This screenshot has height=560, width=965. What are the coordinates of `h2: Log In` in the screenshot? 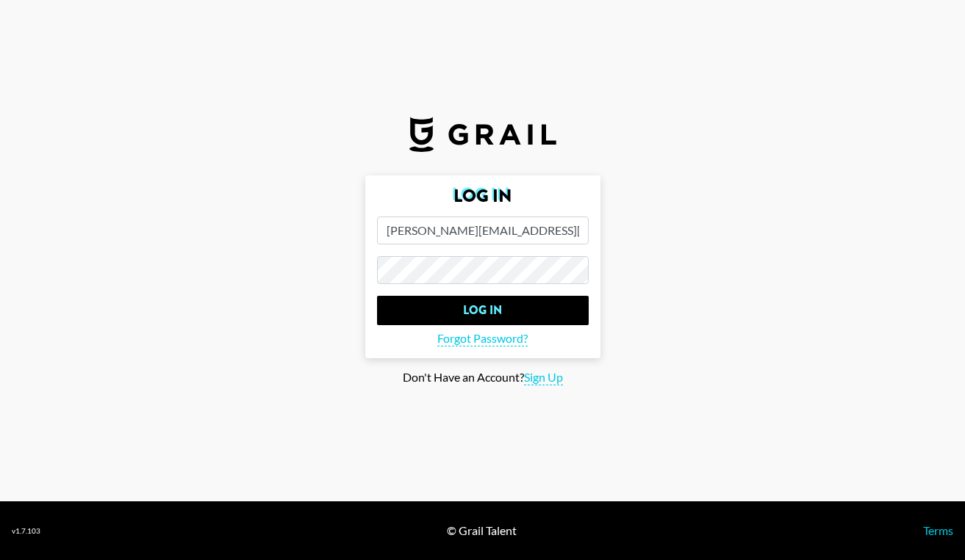 It's located at (483, 196).